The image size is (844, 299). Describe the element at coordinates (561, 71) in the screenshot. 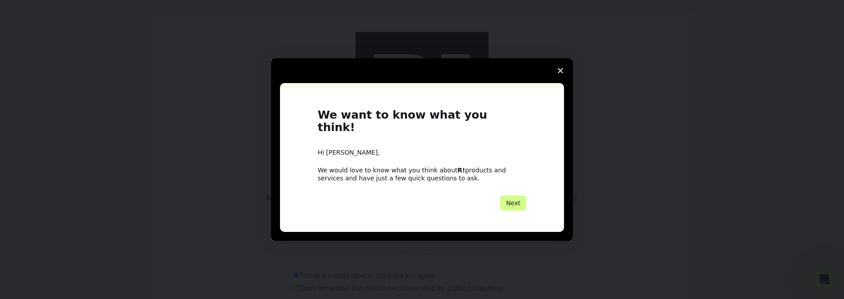

I see `span: Close survey` at that location.